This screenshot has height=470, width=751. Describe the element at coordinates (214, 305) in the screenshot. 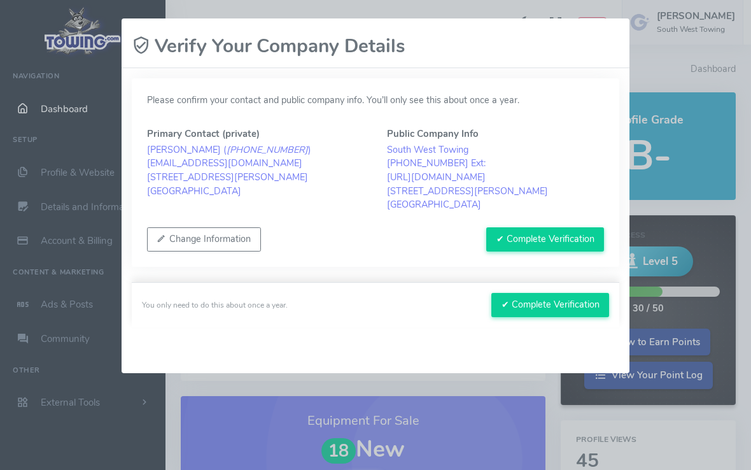

I see `div: You only need to do this about once a year.` at that location.